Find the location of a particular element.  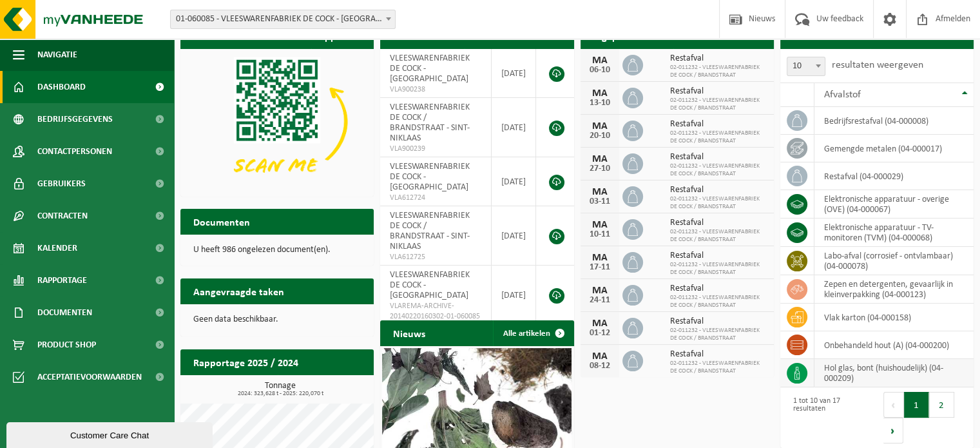

span: VLA900238 is located at coordinates (434, 89).